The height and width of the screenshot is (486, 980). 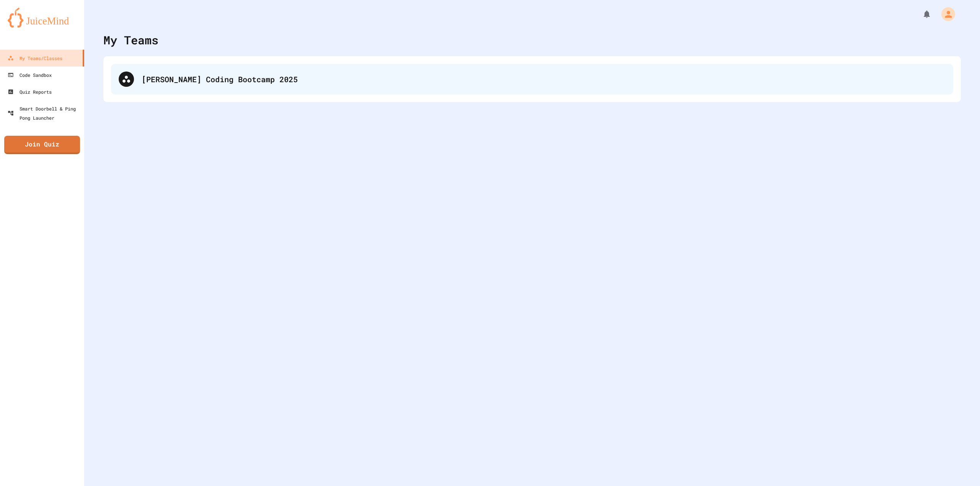 I want to click on a: Join Quiz, so click(x=42, y=145).